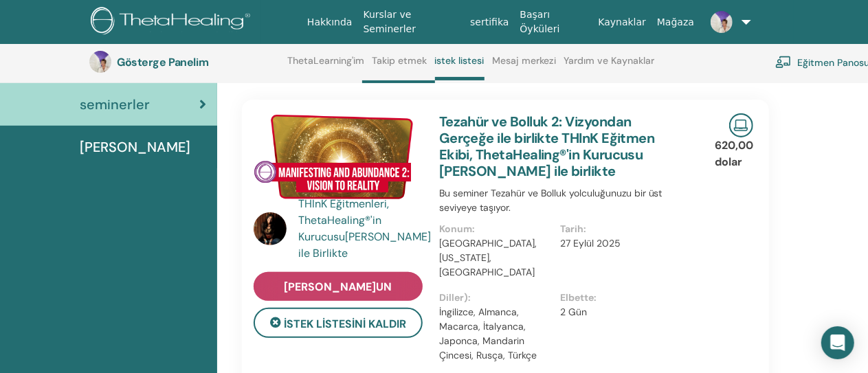  What do you see at coordinates (554, 22) in the screenshot?
I see `a: Başarı Öyküleri` at bounding box center [554, 22].